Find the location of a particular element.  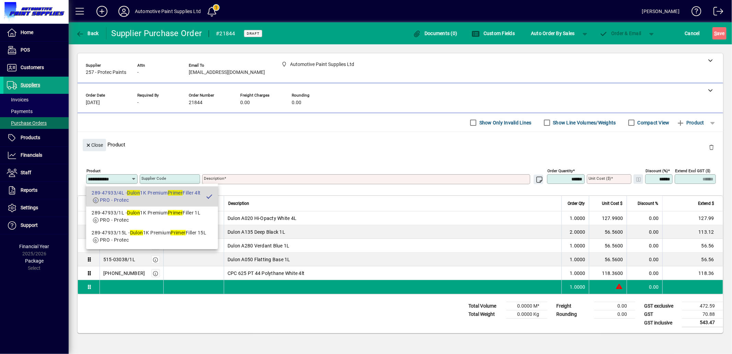

div: Product is located at coordinates (400, 144).